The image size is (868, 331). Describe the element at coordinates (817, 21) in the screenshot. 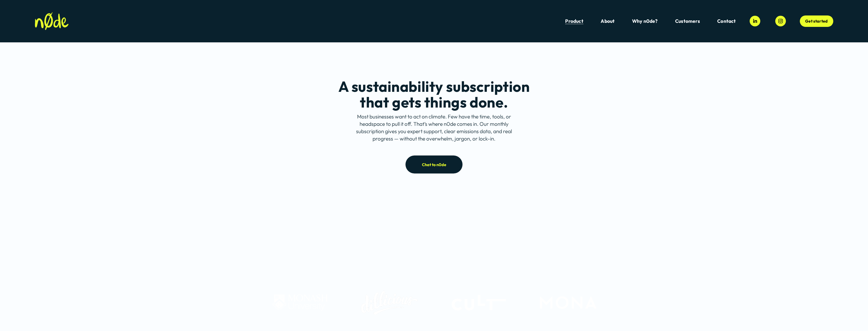

I see `a: Get started` at that location.